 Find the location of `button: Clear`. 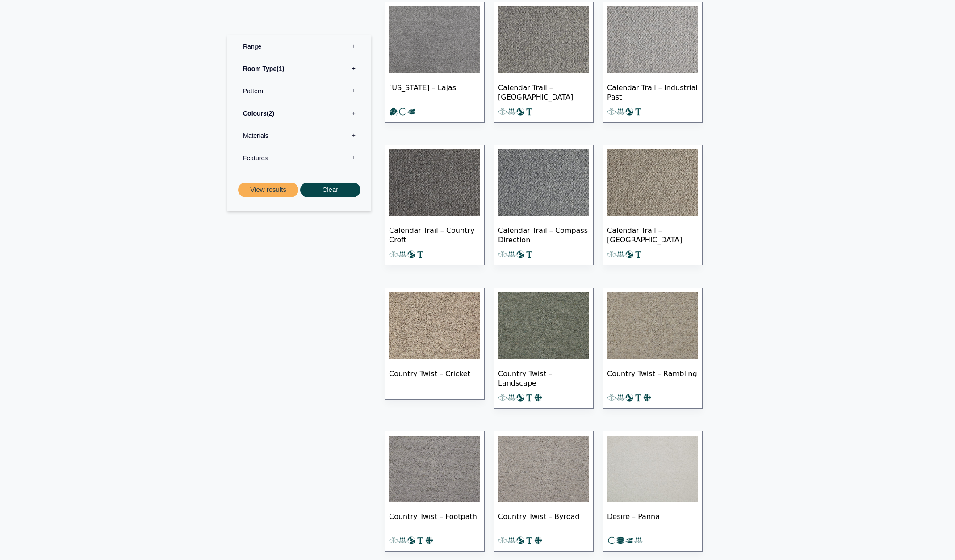

button: Clear is located at coordinates (330, 190).